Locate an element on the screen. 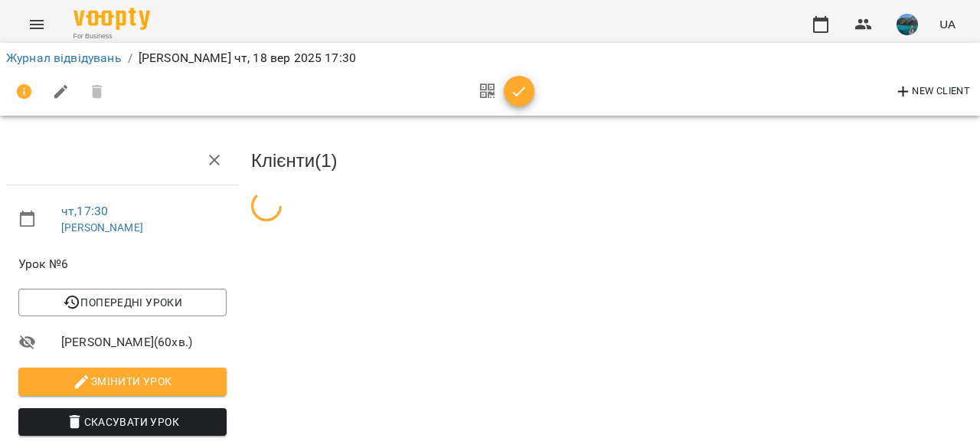 Image resolution: width=980 pixels, height=448 pixels. span: Попередні уроки is located at coordinates (122, 302).